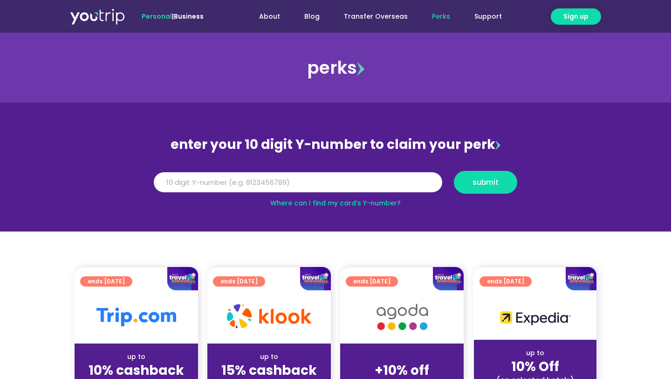 The width and height of the screenshot is (671, 379). What do you see at coordinates (488, 16) in the screenshot?
I see `a: Support` at bounding box center [488, 16].